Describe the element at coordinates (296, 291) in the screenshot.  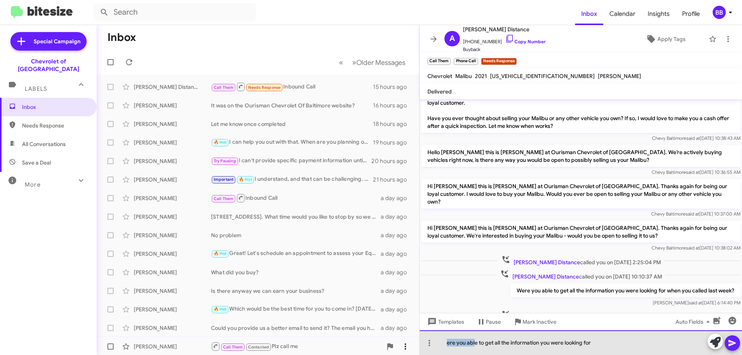
I see `div: Is there anyway we can earn your business?` at that location.